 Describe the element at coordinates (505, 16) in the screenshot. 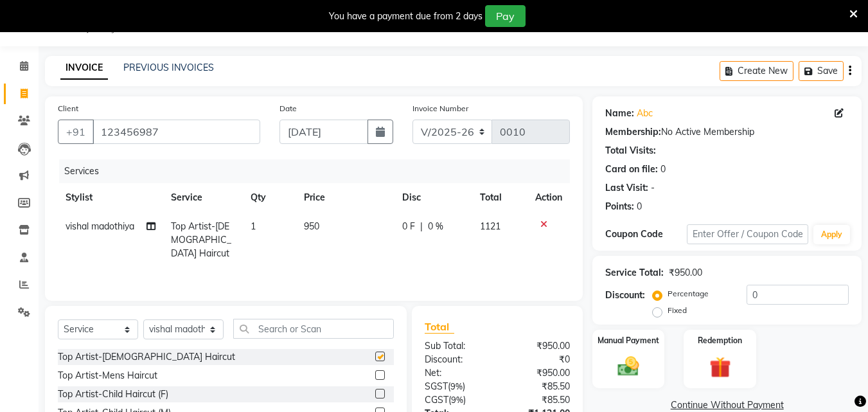

I see `button: Pay` at that location.